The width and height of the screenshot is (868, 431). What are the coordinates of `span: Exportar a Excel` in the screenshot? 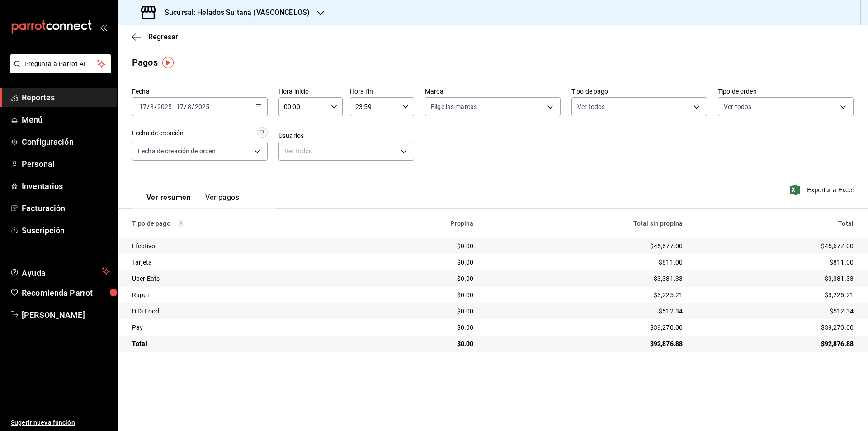 It's located at (822, 190).